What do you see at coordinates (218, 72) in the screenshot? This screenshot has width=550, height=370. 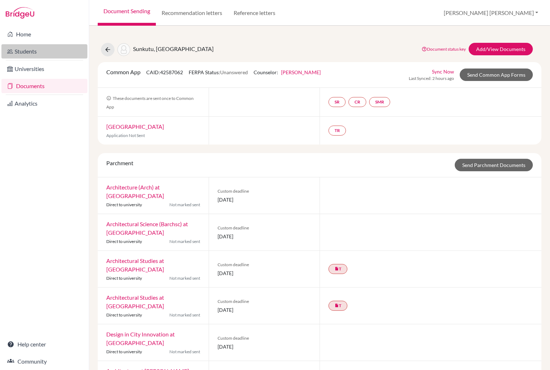 I see `span: FERPA Status:` at bounding box center [218, 72].